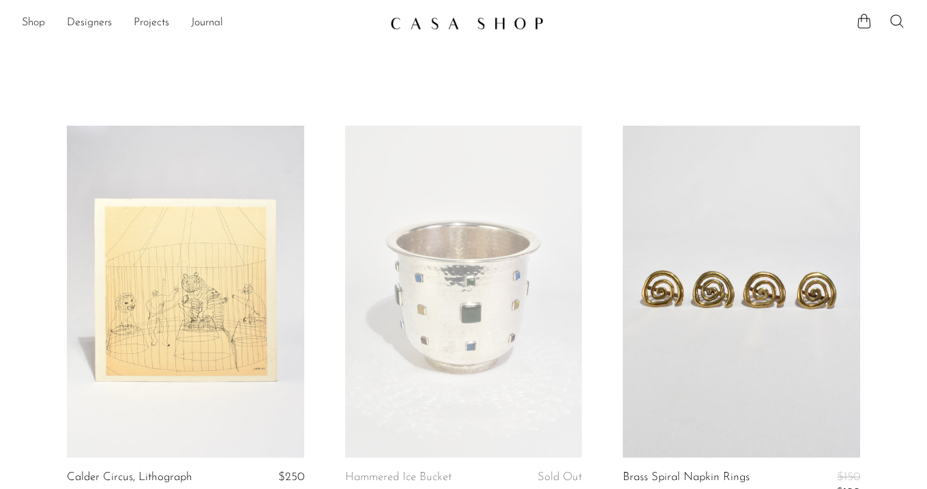 The width and height of the screenshot is (927, 489). I want to click on a: Calder Circus, Lithograph, so click(130, 477).